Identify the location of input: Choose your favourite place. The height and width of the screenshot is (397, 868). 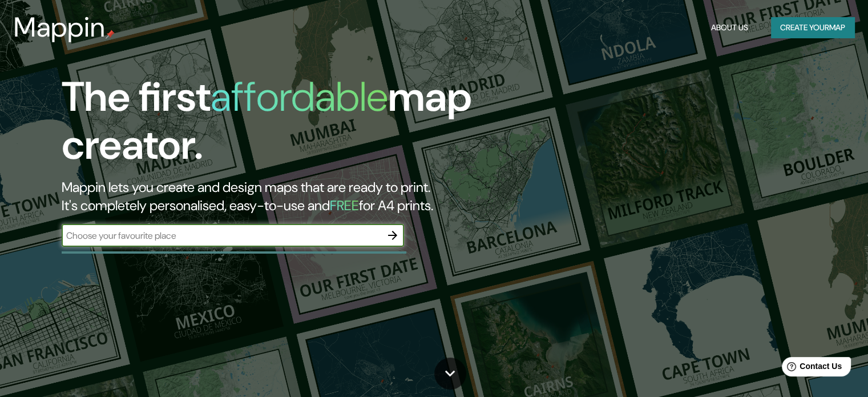
(221, 235).